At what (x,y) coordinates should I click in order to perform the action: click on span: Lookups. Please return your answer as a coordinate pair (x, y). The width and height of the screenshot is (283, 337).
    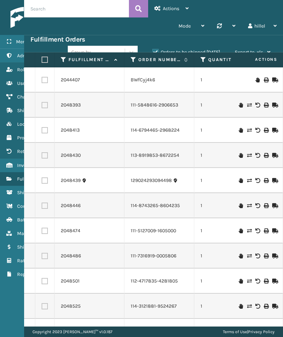
    Looking at the image, I should click on (27, 124).